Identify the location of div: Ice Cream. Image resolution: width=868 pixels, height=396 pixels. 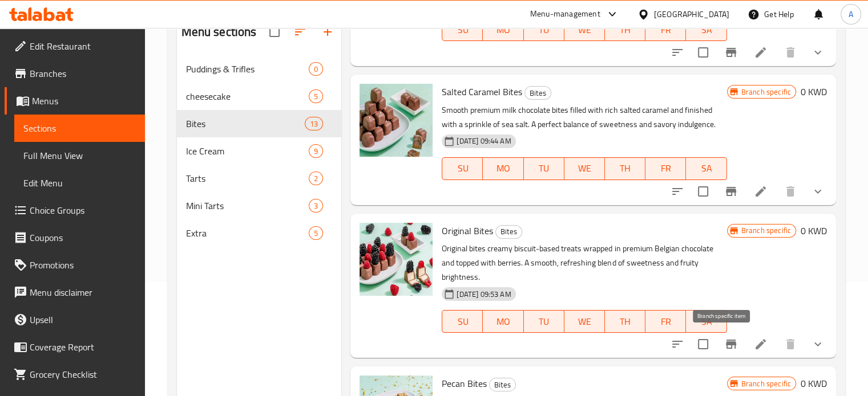
(247, 151).